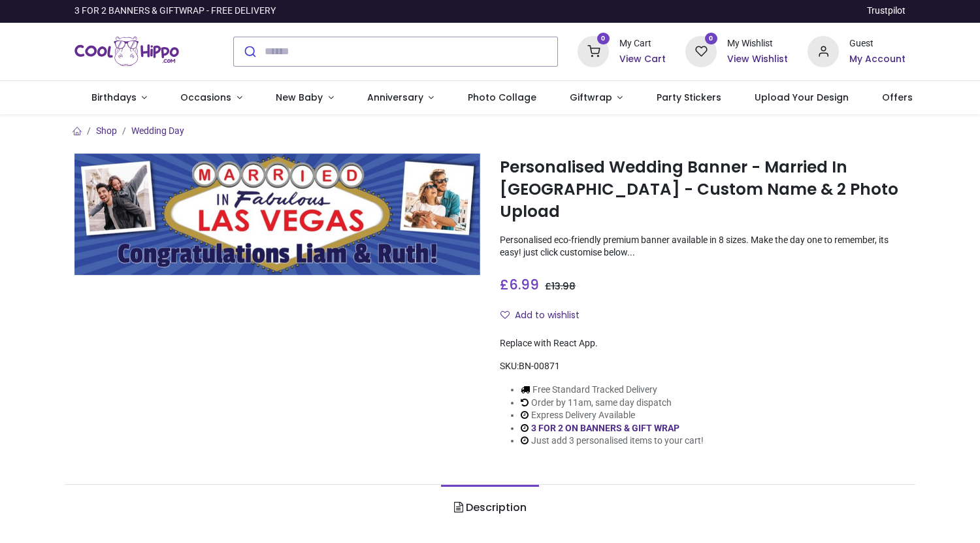 The image size is (980, 543). What do you see at coordinates (501, 97) in the screenshot?
I see `span: Photo Collage` at bounding box center [501, 97].